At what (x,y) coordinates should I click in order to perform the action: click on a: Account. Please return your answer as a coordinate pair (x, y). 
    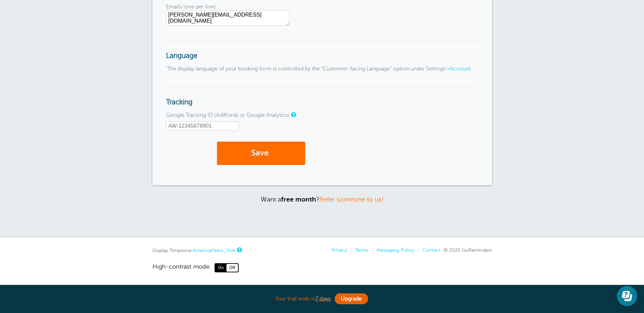
    Looking at the image, I should click on (460, 69).